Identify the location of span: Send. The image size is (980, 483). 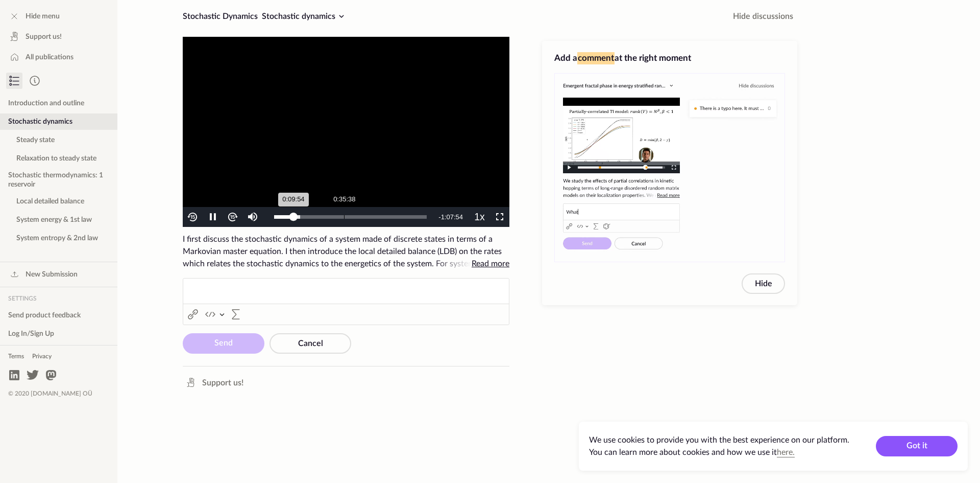
(224, 343).